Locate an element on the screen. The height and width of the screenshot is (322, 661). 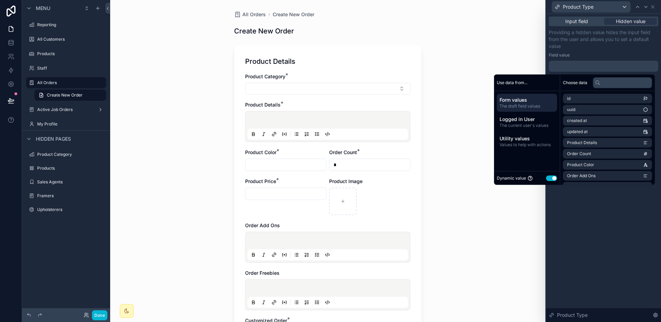
a: Active Job Orders is located at coordinates (66, 109).